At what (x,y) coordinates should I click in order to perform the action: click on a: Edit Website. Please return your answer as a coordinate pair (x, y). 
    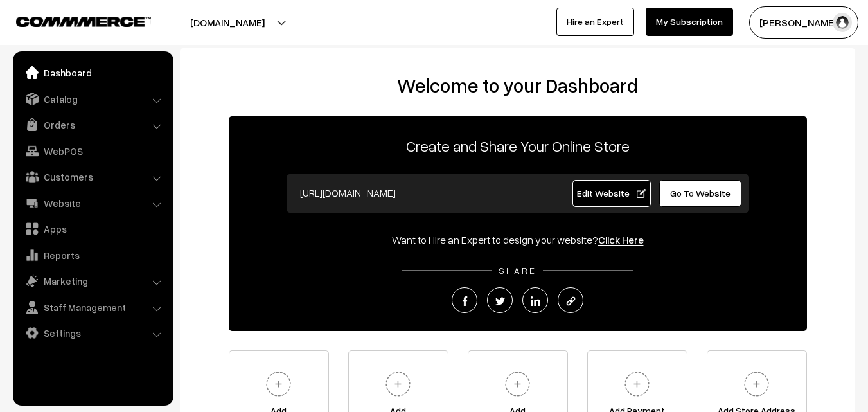
    Looking at the image, I should click on (611, 193).